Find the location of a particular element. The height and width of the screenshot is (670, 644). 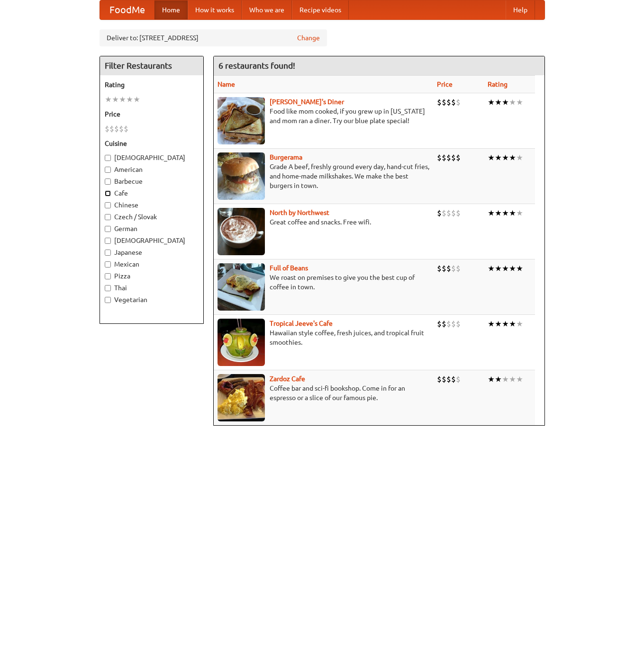

label: German is located at coordinates (152, 229).